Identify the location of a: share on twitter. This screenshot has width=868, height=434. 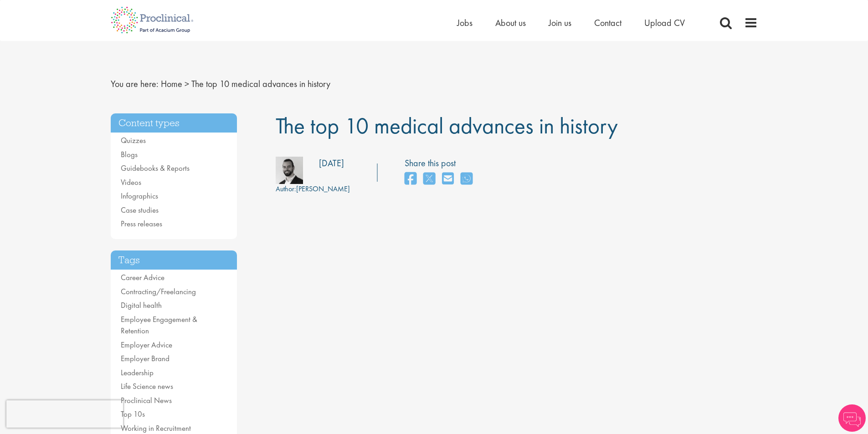
(430, 179).